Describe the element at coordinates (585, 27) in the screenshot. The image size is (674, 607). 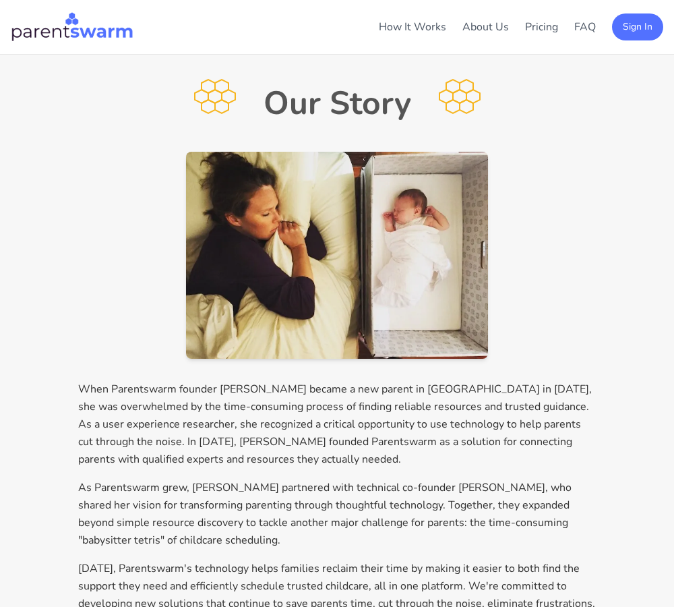
I see `a: FAQ` at that location.